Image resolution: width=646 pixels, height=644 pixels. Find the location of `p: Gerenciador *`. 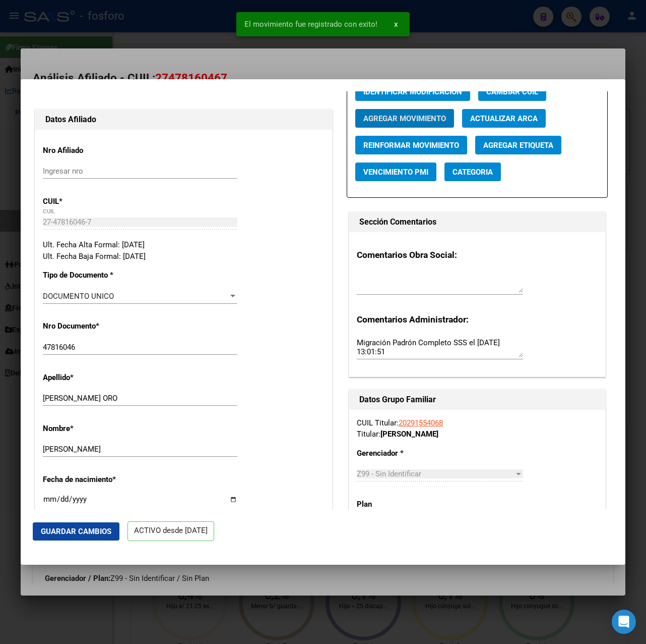

p: Gerenciador * is located at coordinates (395, 453).